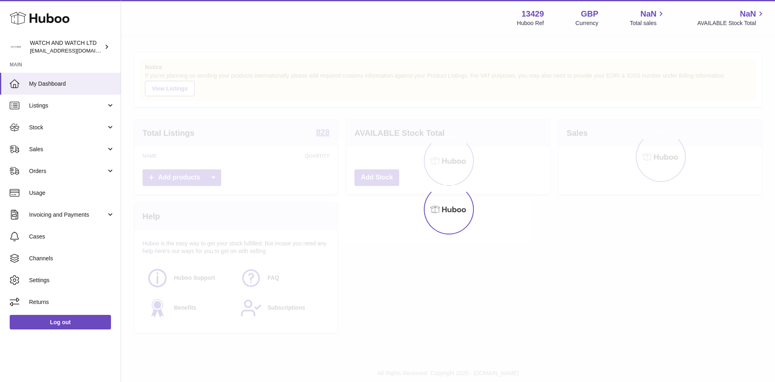 The width and height of the screenshot is (775, 382). I want to click on img: internalAdmin-13429@internal.huboo.com, so click(16, 47).